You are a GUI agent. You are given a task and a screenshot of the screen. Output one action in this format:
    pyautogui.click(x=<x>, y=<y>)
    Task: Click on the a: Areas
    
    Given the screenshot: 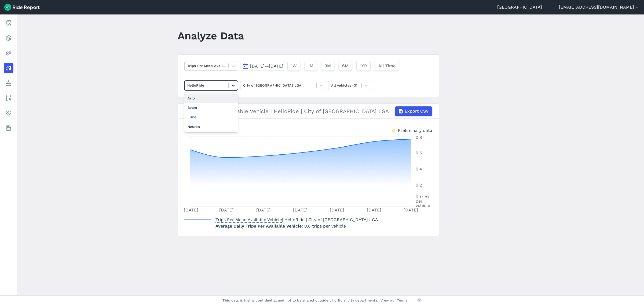 What is the action you would take?
    pyautogui.click(x=9, y=98)
    